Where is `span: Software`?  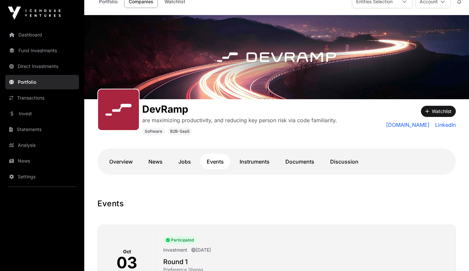 span: Software is located at coordinates (153, 132).